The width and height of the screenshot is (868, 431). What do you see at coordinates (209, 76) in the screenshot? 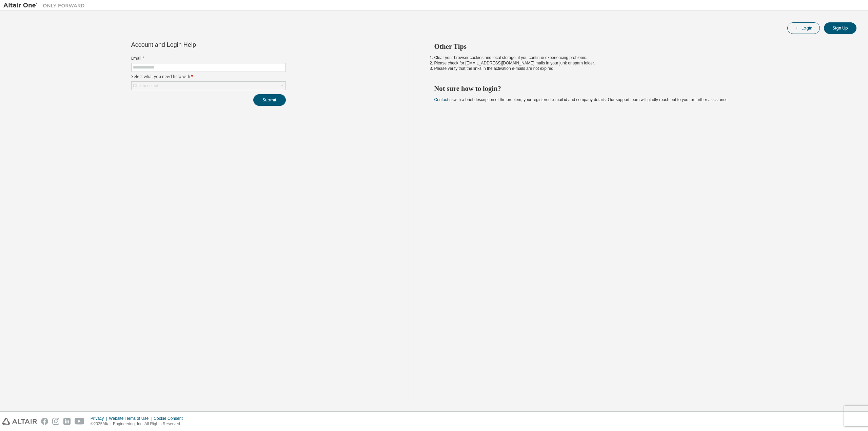
I see `label: Select what you need help with` at bounding box center [209, 76].